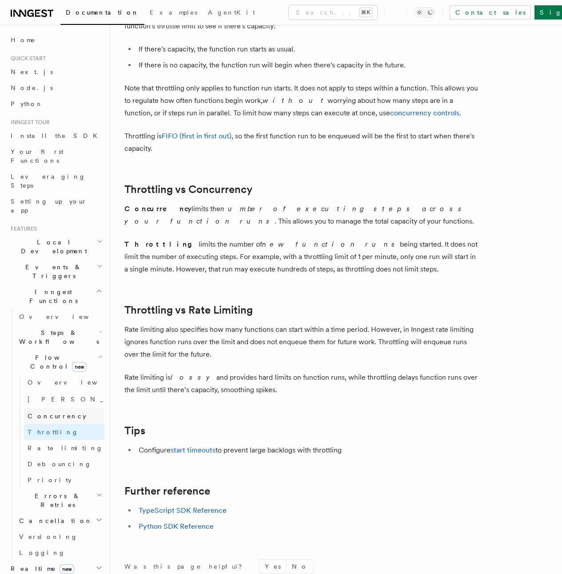 The height and width of the screenshot is (574, 562). I want to click on span: Node.js, so click(32, 88).